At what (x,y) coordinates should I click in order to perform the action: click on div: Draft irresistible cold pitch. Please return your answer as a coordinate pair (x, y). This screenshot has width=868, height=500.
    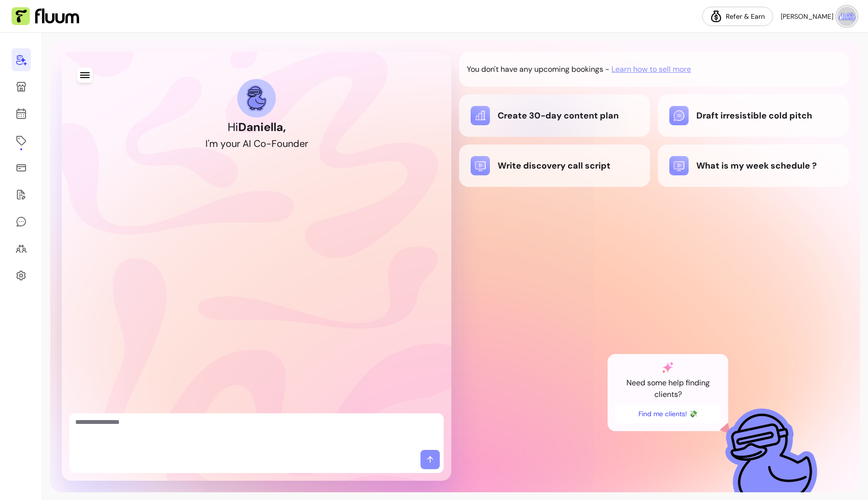
    Looking at the image, I should click on (753, 116).